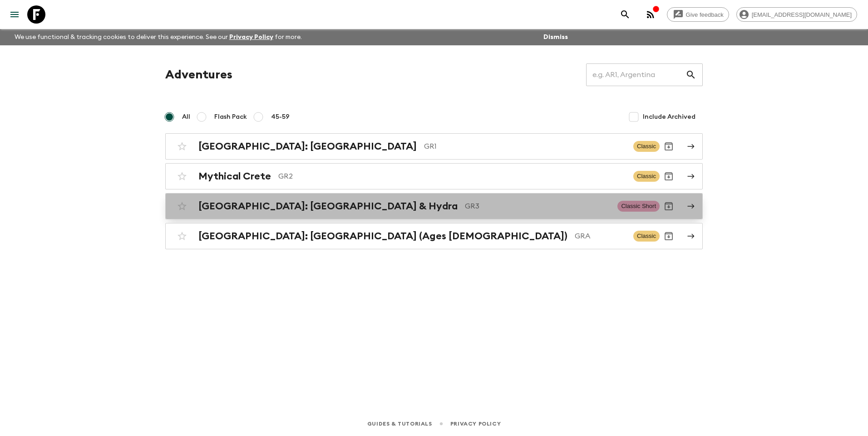 This screenshot has height=436, width=868. Describe the element at coordinates (186, 117) in the screenshot. I see `span: All` at that location.